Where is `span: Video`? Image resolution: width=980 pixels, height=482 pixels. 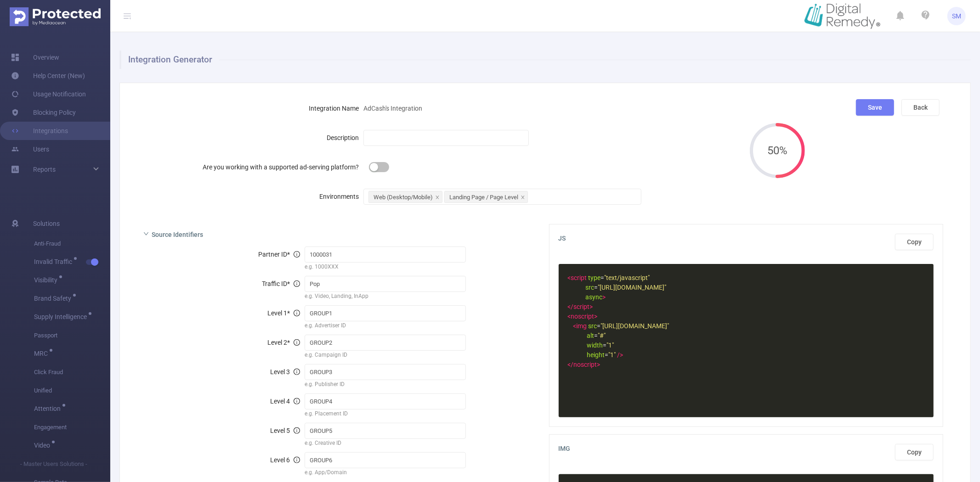
span: Video is located at coordinates (43, 445).